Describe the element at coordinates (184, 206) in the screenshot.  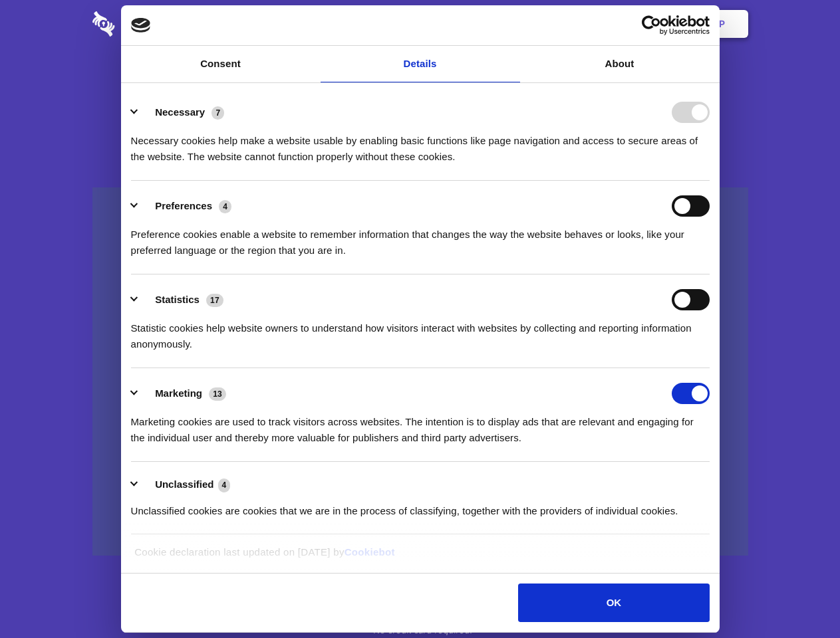
I see `label: Preferences` at that location.